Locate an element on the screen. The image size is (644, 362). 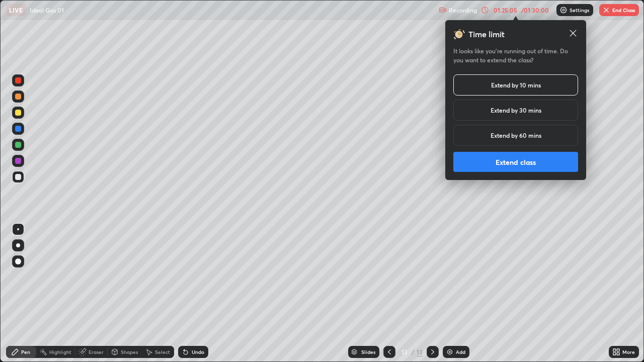
div: Slides is located at coordinates (369, 352).